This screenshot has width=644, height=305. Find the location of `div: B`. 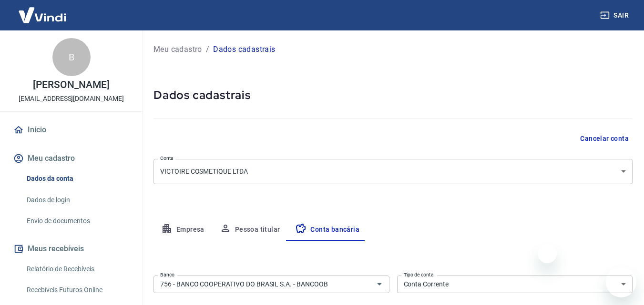

div: B is located at coordinates (72, 57).